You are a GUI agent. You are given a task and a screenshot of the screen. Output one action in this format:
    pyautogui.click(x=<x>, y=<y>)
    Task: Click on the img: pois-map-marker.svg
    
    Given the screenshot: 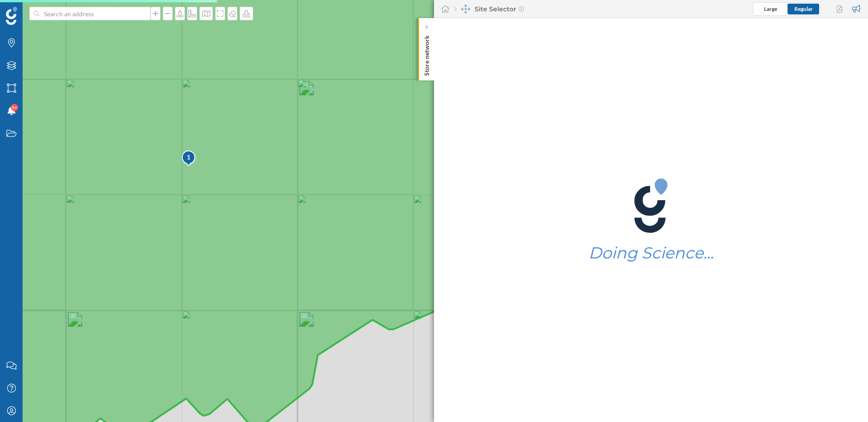 What is the action you would take?
    pyautogui.click(x=189, y=159)
    